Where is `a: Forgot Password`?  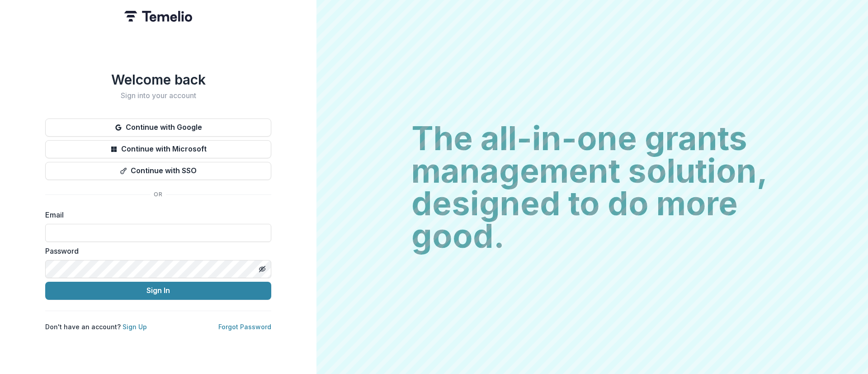 a: Forgot Password is located at coordinates (245, 326).